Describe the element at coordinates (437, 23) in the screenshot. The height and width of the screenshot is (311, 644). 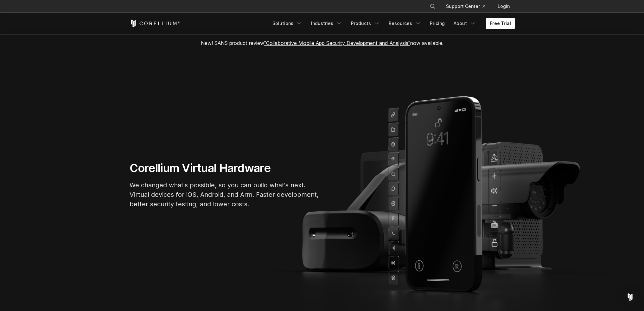
I see `a: Pricing` at that location.